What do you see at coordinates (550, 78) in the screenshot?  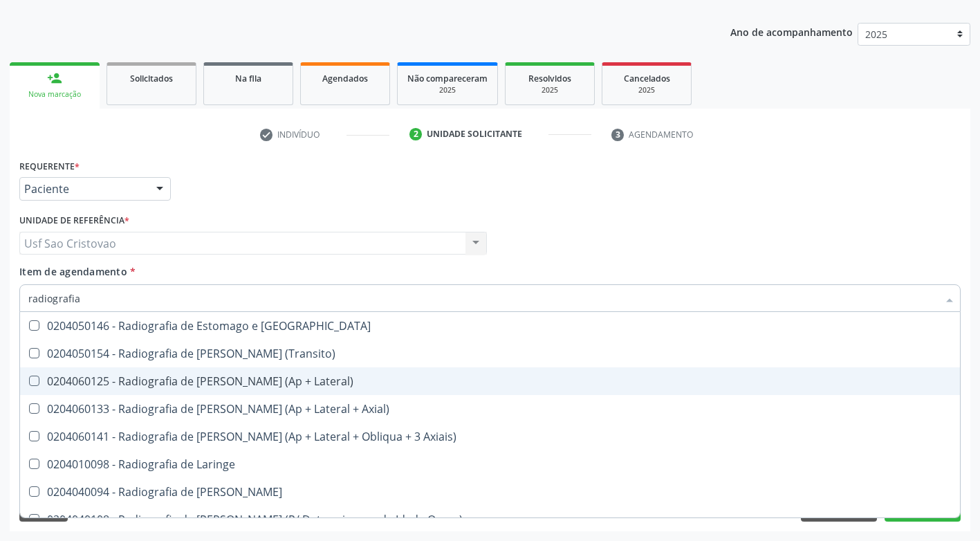 I see `span: Resolvidos` at bounding box center [550, 78].